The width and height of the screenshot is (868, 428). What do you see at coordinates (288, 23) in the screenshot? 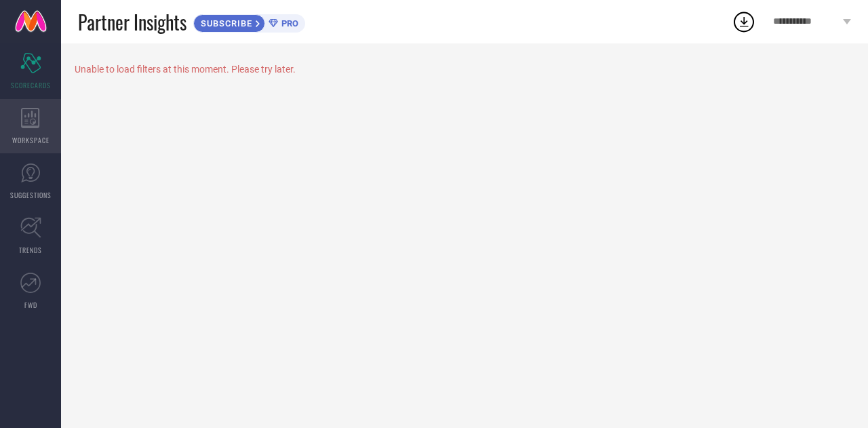
I see `span: PRO` at bounding box center [288, 23].